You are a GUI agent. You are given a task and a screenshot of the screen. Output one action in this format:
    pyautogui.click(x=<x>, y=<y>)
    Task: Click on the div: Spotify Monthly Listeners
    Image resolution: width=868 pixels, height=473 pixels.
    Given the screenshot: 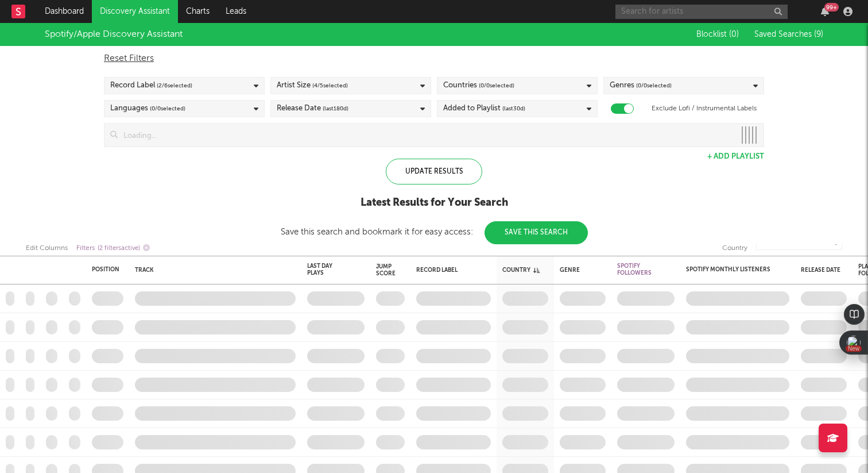 What is the action you would take?
    pyautogui.click(x=729, y=270)
    